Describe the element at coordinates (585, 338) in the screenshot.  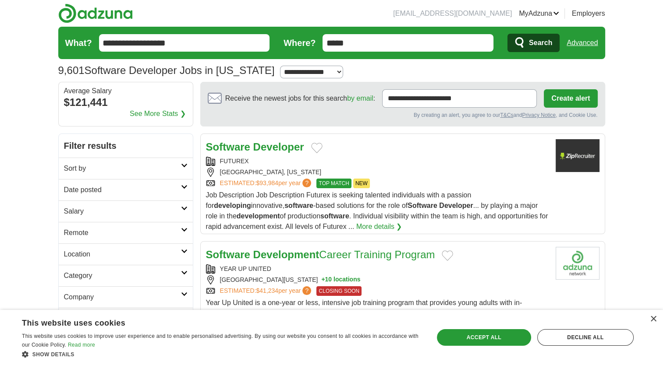
I see `div: Decline all` at that location.